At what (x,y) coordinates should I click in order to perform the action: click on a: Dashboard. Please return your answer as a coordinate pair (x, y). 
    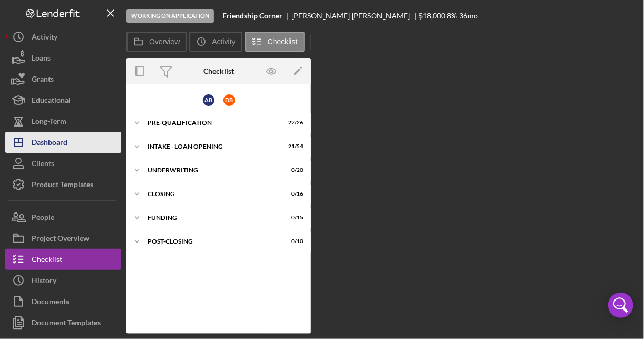
    Looking at the image, I should click on (63, 142).